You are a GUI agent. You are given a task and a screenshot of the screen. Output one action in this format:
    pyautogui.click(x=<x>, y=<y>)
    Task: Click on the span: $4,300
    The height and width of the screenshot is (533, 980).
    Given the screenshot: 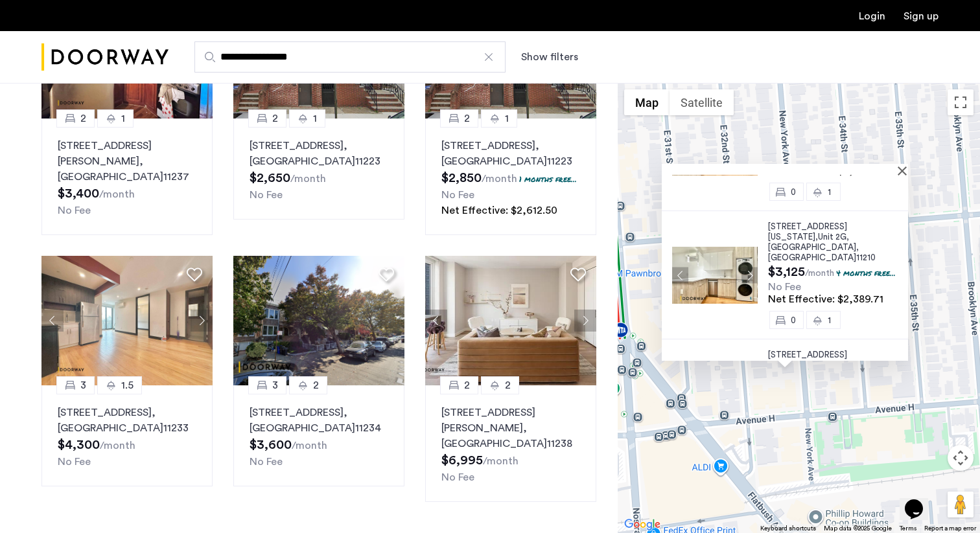 What is the action you would take?
    pyautogui.click(x=79, y=445)
    